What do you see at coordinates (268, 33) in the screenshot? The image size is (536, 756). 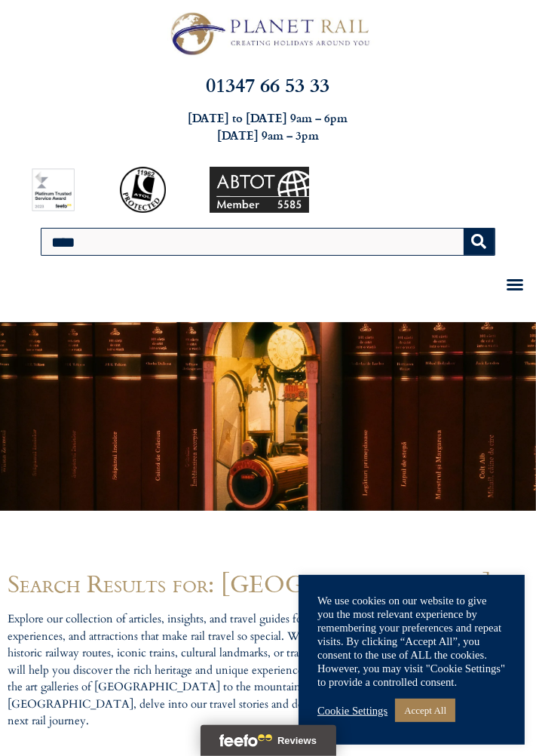 I see `img: Planet Rail Train Holidays Logo` at bounding box center [268, 33].